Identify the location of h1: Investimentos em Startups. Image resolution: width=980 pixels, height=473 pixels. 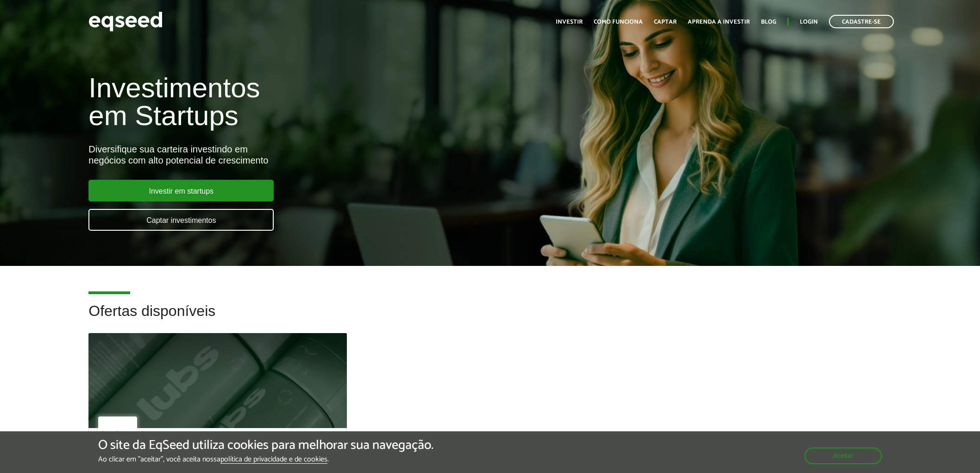
(326, 102).